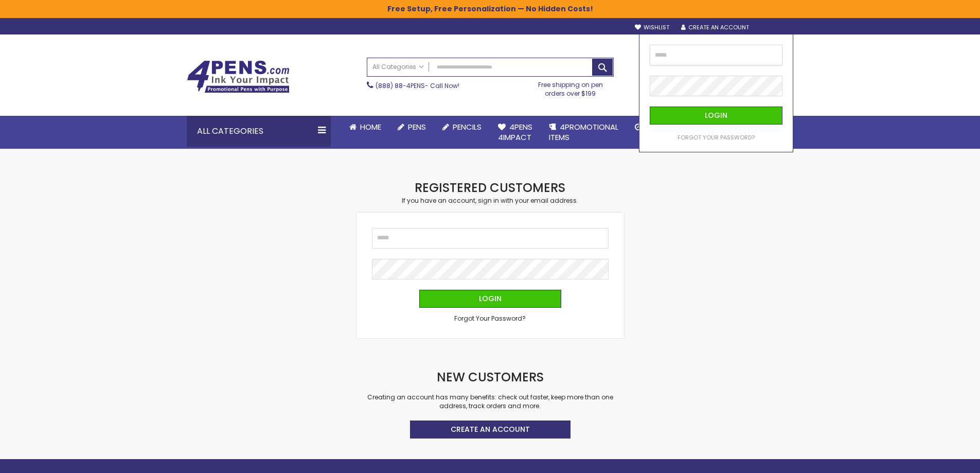  Describe the element at coordinates (490, 401) in the screenshot. I see `p: Creating an account has many benefits: check out faster, keep more than one address, track orders...` at that location.